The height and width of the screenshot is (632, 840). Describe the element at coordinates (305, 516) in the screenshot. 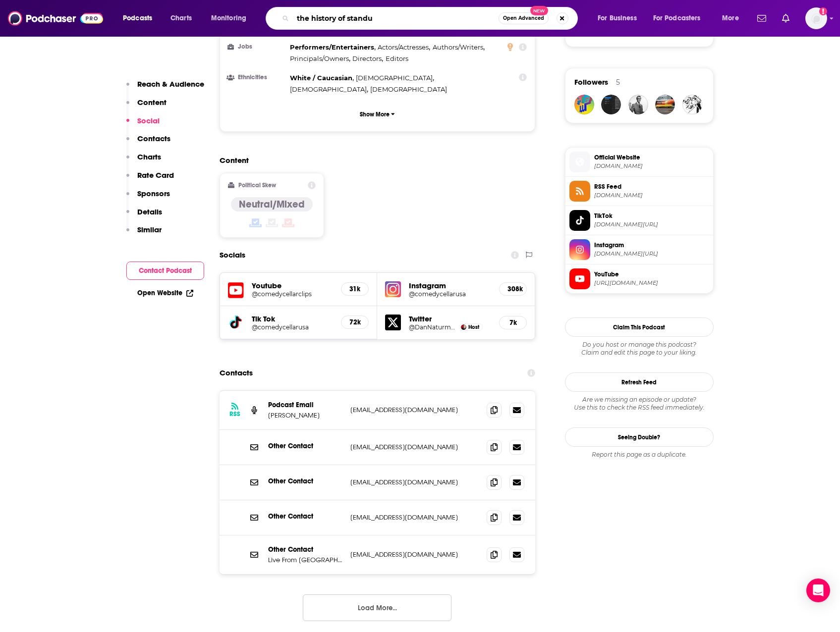

I see `p: Other Contact` at that location.